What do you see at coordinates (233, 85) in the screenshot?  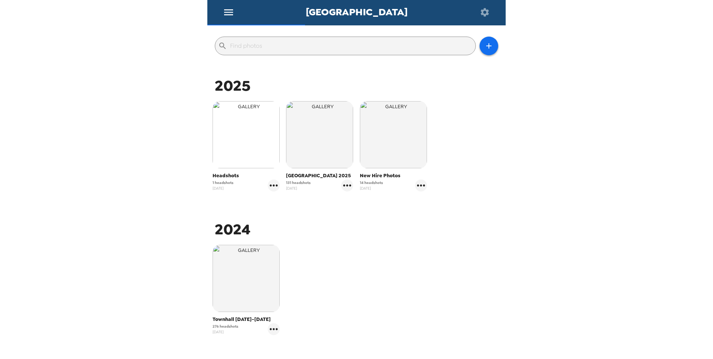 I see `span: 2025` at bounding box center [233, 85].